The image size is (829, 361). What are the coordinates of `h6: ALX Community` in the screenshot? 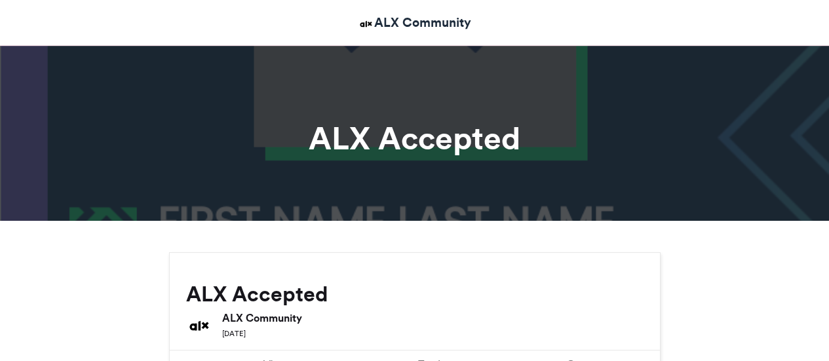 It's located at (433, 318).